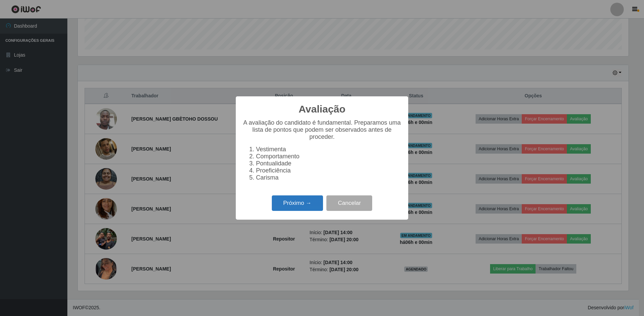  Describe the element at coordinates (297, 204) in the screenshot. I see `button: Próximo →` at that location.